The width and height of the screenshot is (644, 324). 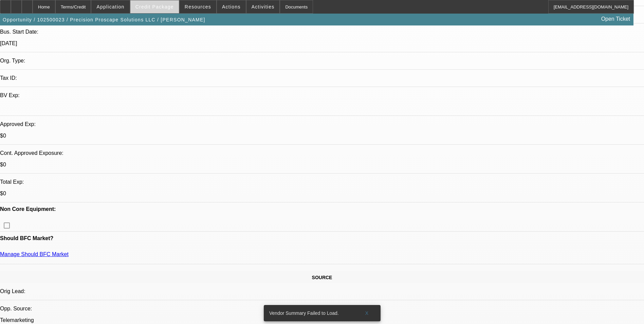 I want to click on a: Open Ticket, so click(x=616, y=19).